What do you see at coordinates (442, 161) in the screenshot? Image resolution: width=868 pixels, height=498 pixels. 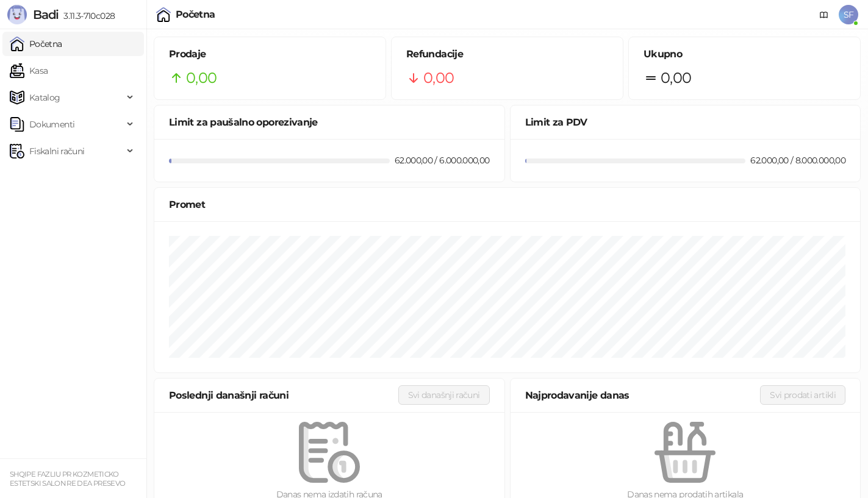 I see `div: 62.000,00 / 6.000.000,00` at bounding box center [442, 161].